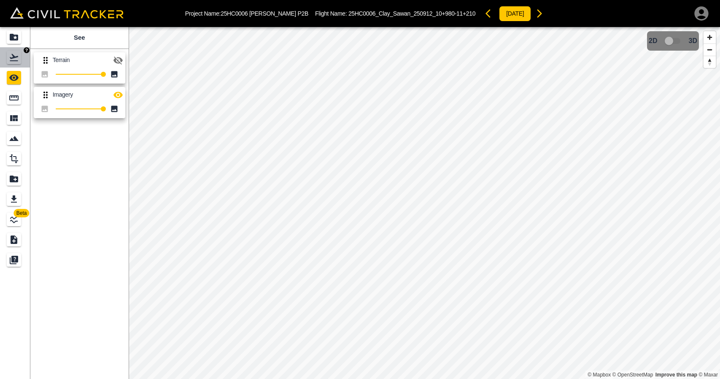 The image size is (720, 379). What do you see at coordinates (67, 13) in the screenshot?
I see `img: Civil Tracker` at bounding box center [67, 13].